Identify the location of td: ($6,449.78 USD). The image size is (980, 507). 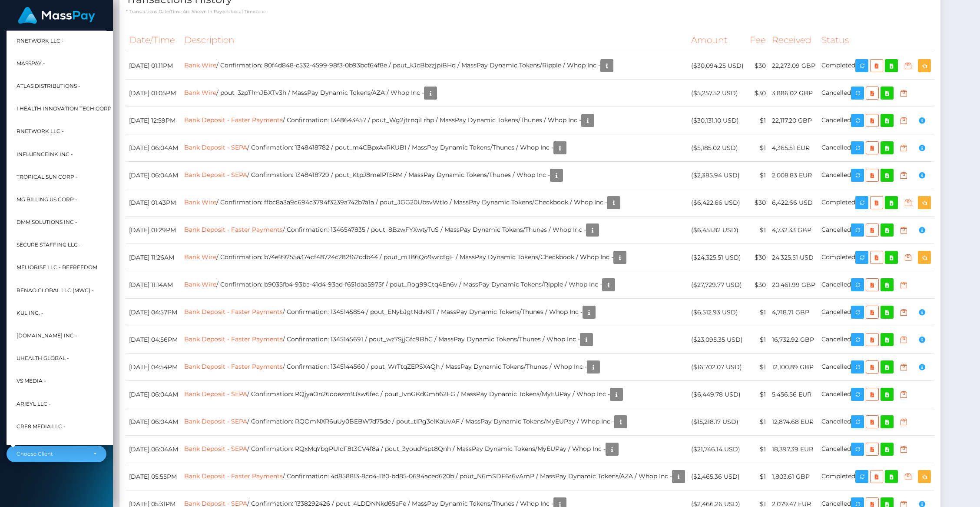
(717, 394).